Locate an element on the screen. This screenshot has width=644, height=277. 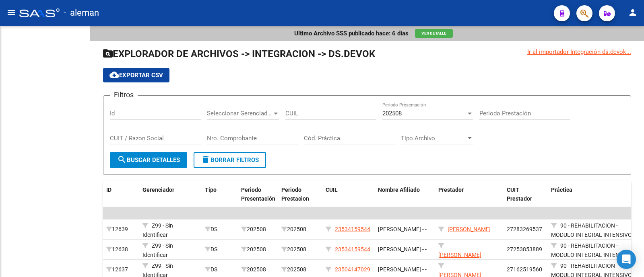
span: - aleman is located at coordinates (81, 13).